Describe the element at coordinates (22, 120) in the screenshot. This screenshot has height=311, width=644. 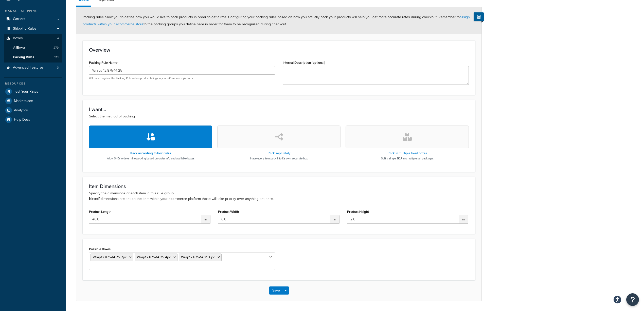
I see `span: Help Docs` at that location.